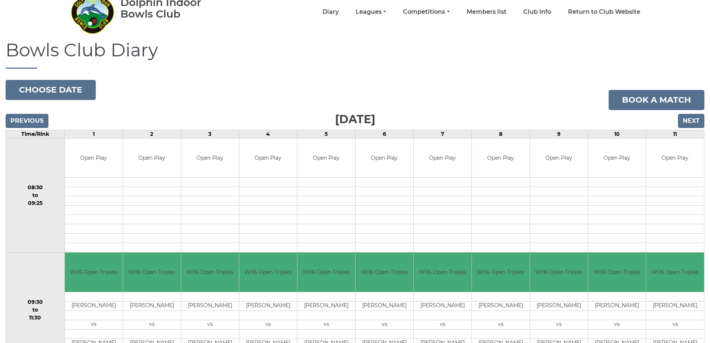 The height and width of the screenshot is (343, 710). Describe the element at coordinates (94, 134) in the screenshot. I see `td: 1` at that location.